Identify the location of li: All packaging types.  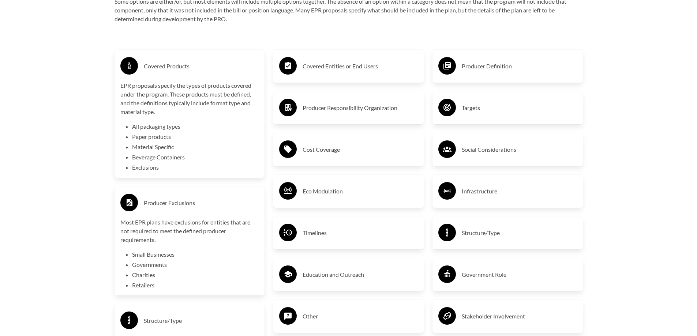
(195, 127).